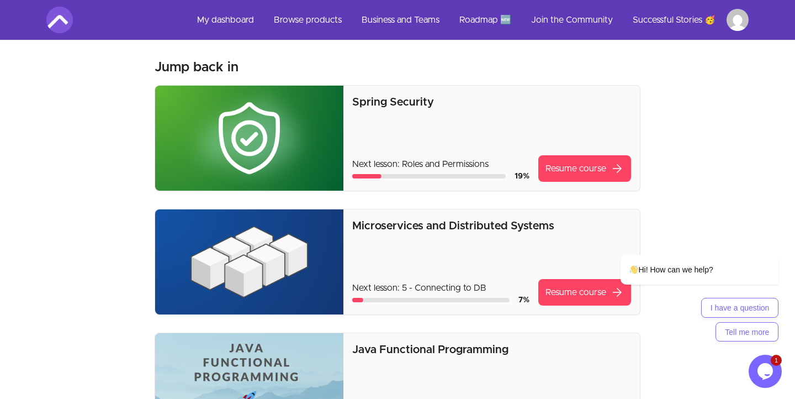 This screenshot has width=795, height=399. I want to click on button: Tell me more, so click(162, 177).